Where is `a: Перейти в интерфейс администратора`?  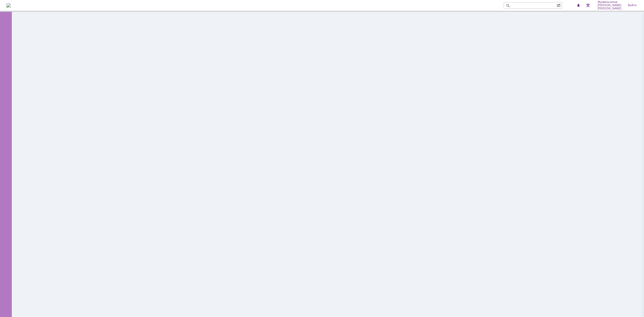 a: Перейти в интерфейс администратора is located at coordinates (588, 5).